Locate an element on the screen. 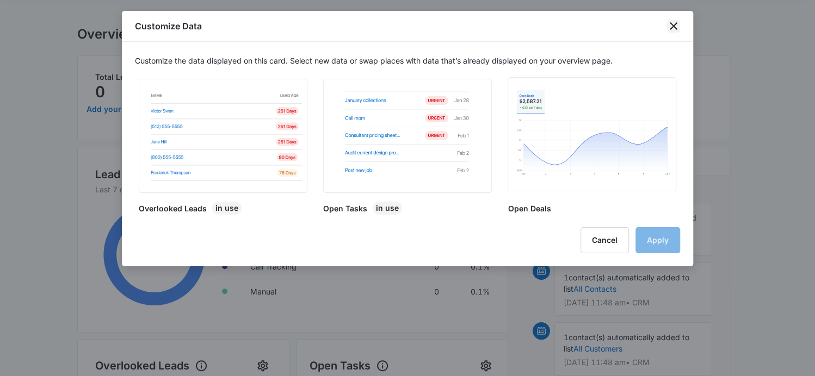 The image size is (815, 376). button: Cancel is located at coordinates (604, 240).